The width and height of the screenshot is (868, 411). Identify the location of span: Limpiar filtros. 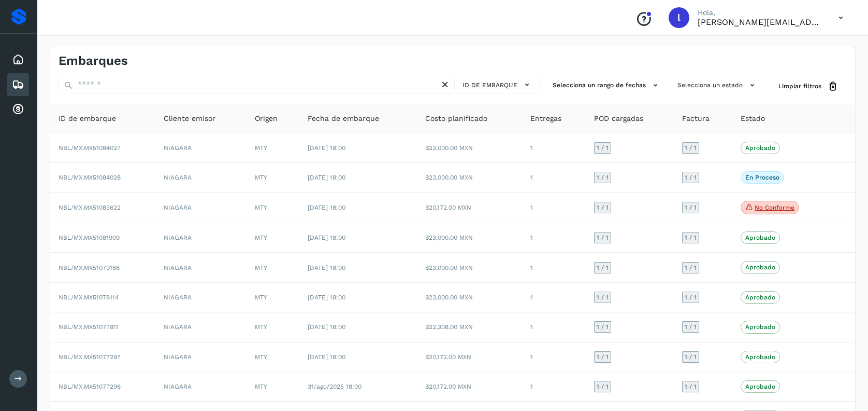
(800, 86).